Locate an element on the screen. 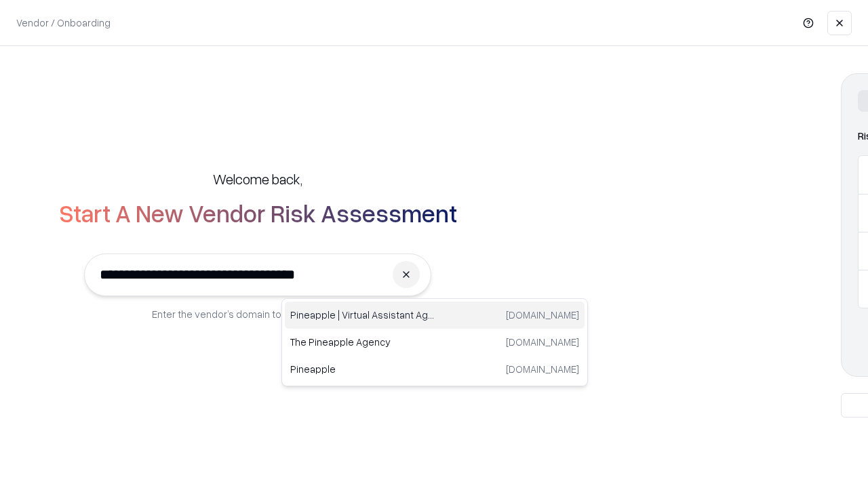 This screenshot has width=868, height=488. h2: Start A New Vendor Risk Assessment is located at coordinates (258, 213).